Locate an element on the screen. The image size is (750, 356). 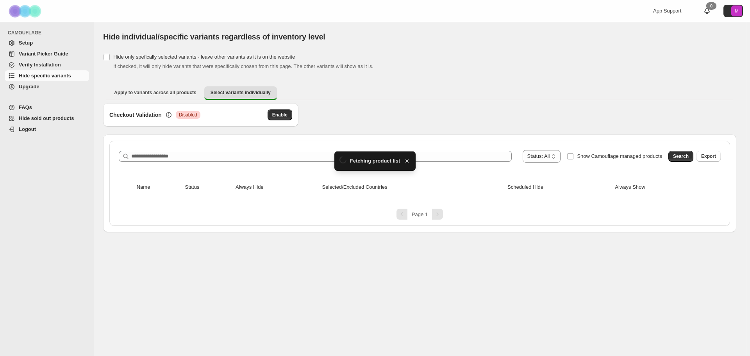
span: Avatar with initials M is located at coordinates (737, 11).